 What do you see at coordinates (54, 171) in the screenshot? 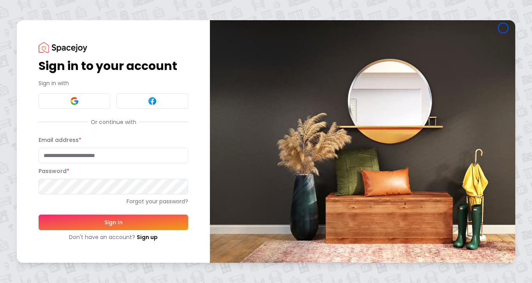
I see `label: Password` at bounding box center [54, 171].